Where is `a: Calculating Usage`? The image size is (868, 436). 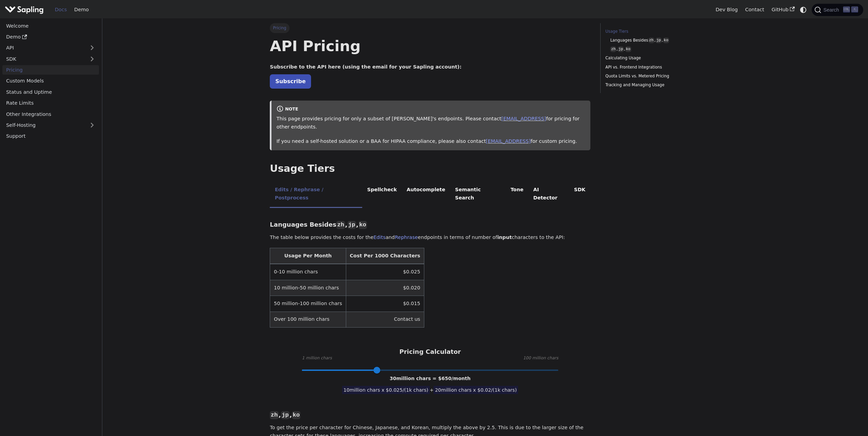 a: Calculating Usage is located at coordinates (651, 58).